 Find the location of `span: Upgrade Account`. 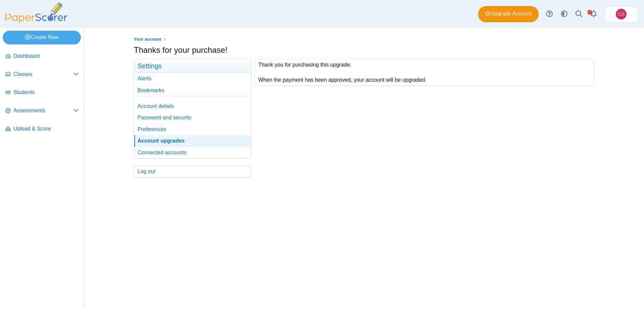

span: Upgrade Account is located at coordinates (508, 14).